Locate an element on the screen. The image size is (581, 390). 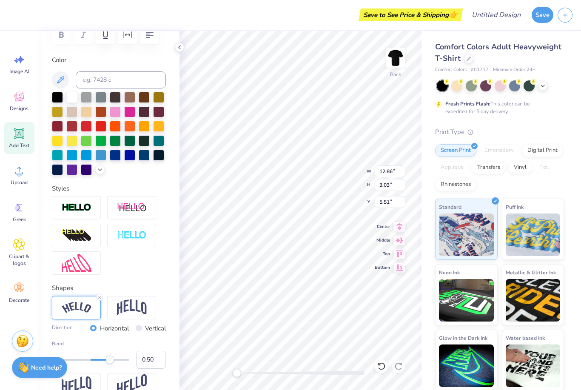
input: Untitled Design is located at coordinates (496, 15).